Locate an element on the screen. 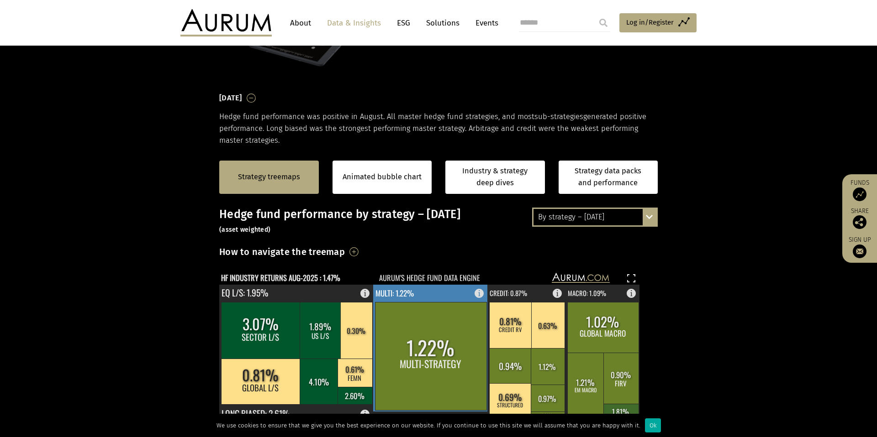 The width and height of the screenshot is (877, 437). a: Solutions is located at coordinates (442, 23).